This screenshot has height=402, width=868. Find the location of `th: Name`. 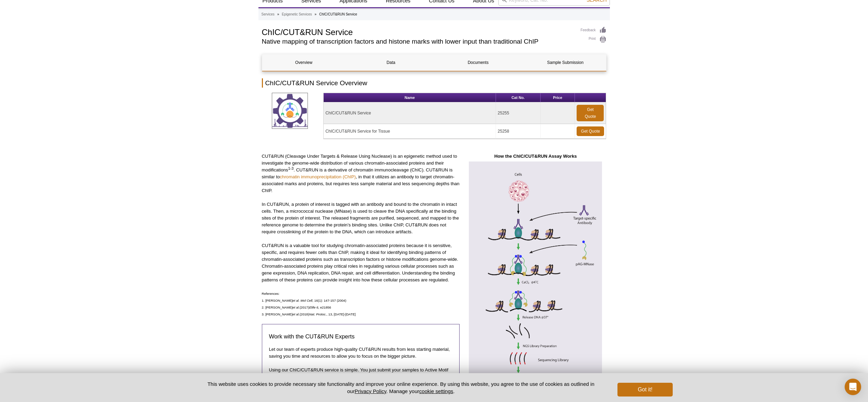

th: Name is located at coordinates (410, 97).